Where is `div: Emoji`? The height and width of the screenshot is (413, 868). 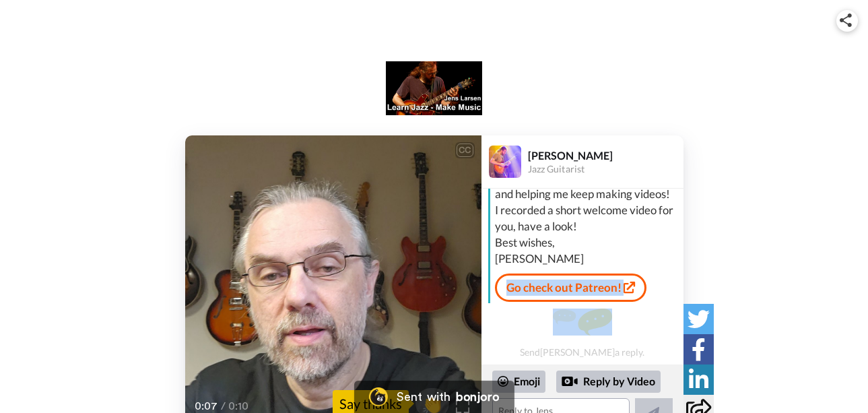 div: Emoji is located at coordinates (519, 381).